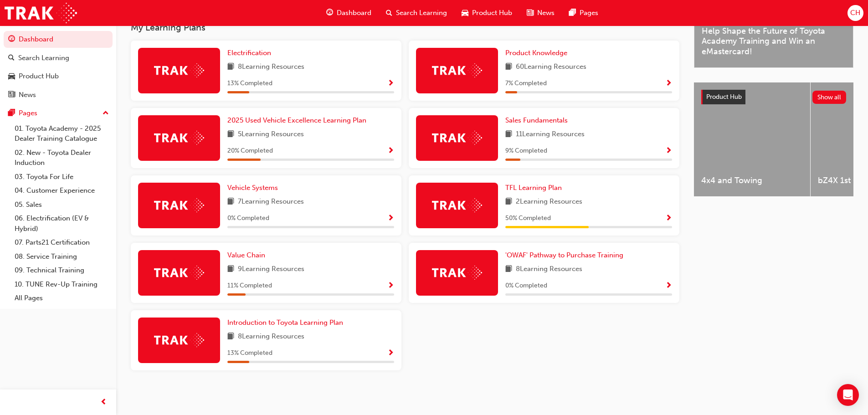  Describe the element at coordinates (422, 13) in the screenshot. I see `span: Search Learning` at that location.